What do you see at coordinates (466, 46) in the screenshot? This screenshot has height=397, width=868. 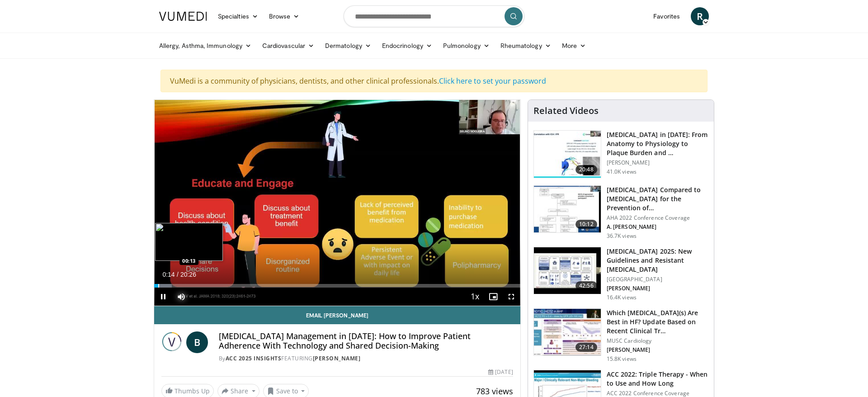 I see `a: Pulmonology` at bounding box center [466, 46].